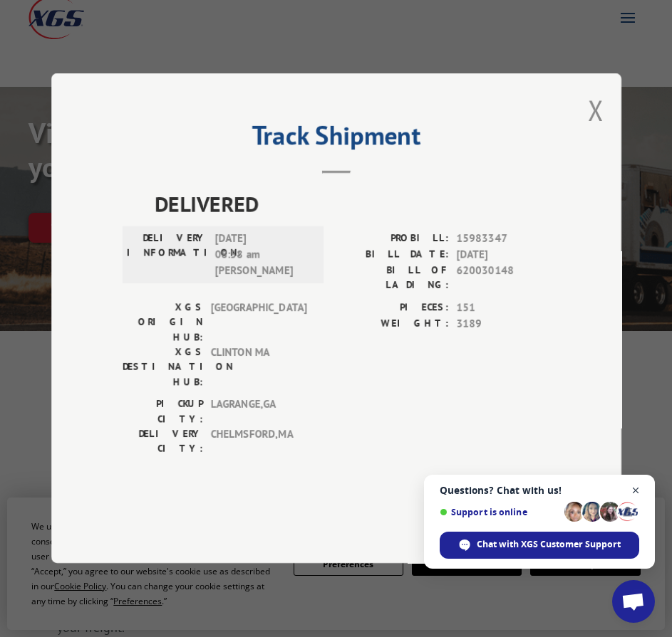  Describe the element at coordinates (540, 545) in the screenshot. I see `div: Chat with XGS Customer Support` at that location.